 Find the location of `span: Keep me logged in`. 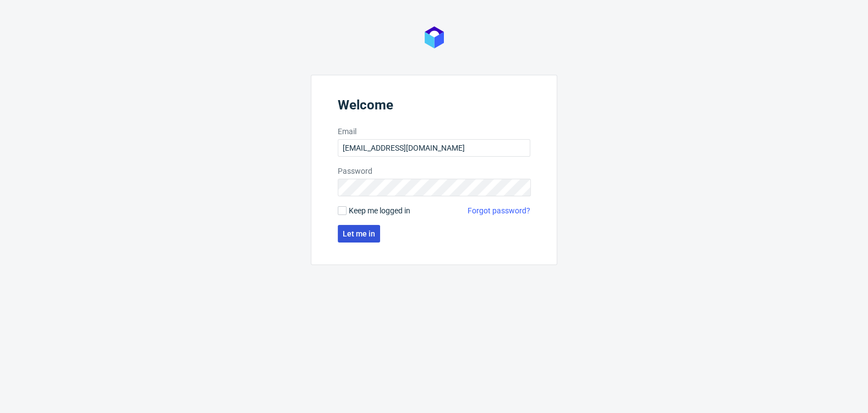

span: Keep me logged in is located at coordinates (379, 211).